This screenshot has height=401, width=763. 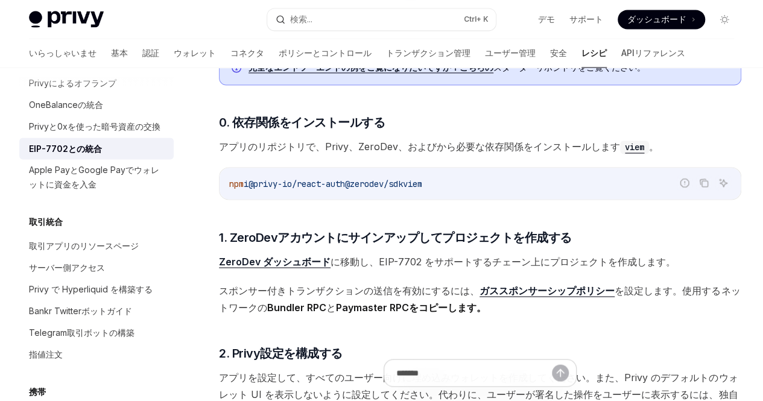 What do you see at coordinates (65, 148) in the screenshot?
I see `font: EIP-7702との統合` at bounding box center [65, 148].